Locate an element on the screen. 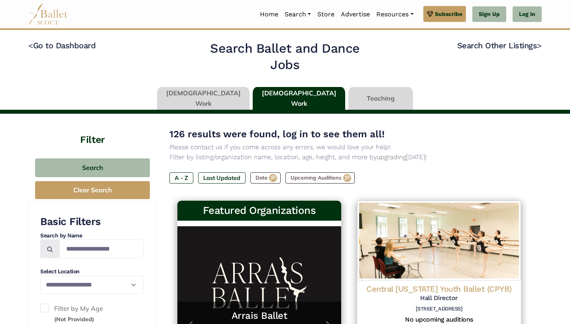  h3: Basic Filters is located at coordinates (92, 222).